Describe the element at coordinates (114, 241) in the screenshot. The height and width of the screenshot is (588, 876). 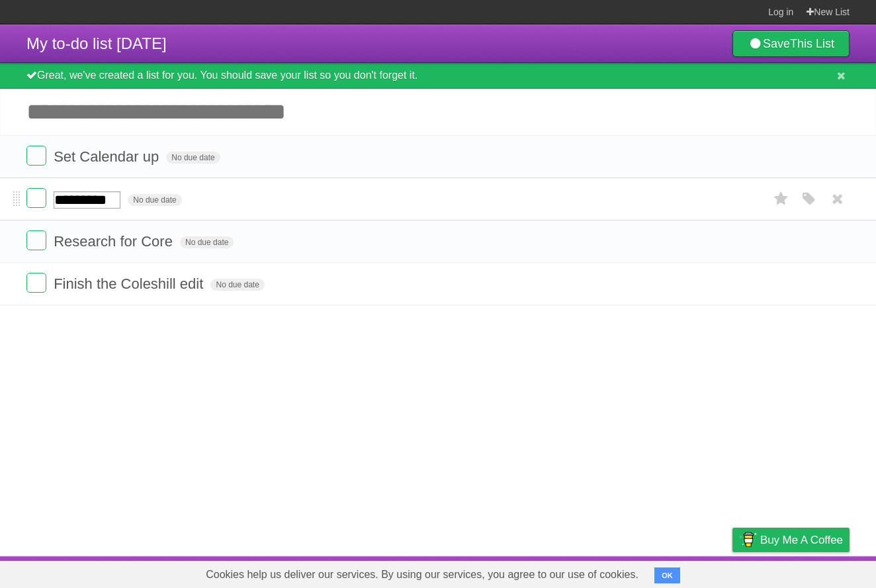
I see `span: Research for Core` at that location.